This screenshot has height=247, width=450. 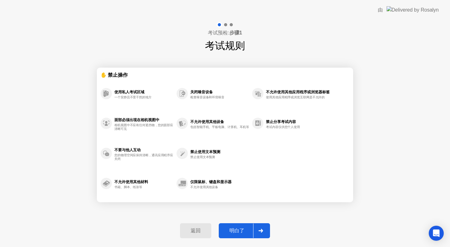 I want to click on div: 不允许使用其他材料, so click(x=144, y=182).